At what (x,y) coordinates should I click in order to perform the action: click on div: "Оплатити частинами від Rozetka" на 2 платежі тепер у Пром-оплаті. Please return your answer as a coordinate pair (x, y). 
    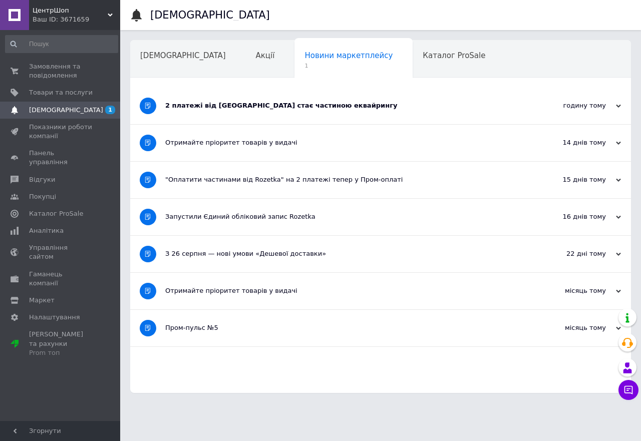
    Looking at the image, I should click on (343, 180).